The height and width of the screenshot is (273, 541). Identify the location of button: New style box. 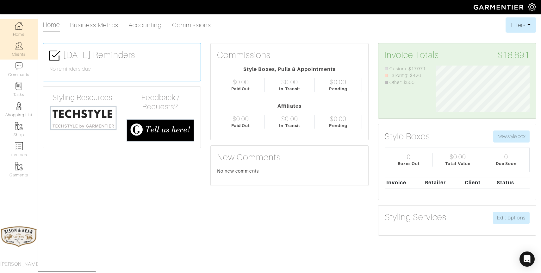
(511, 136).